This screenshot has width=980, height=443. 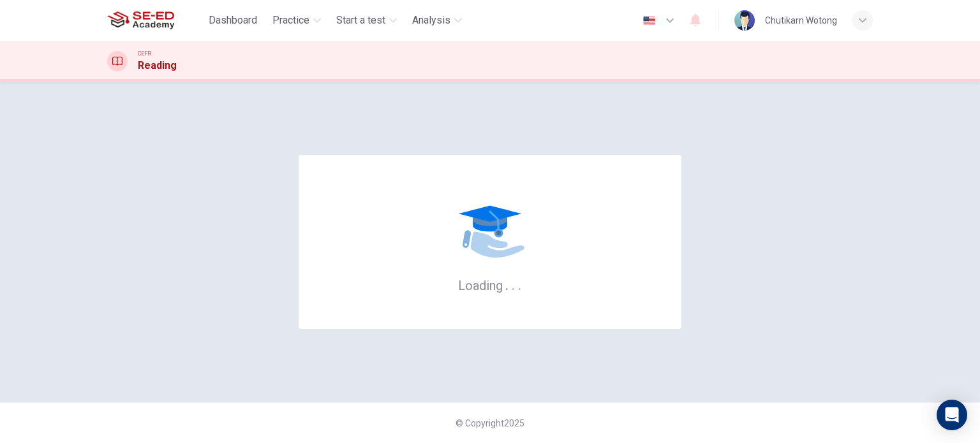 I want to click on img: SE-ED Academy logo, so click(x=140, y=21).